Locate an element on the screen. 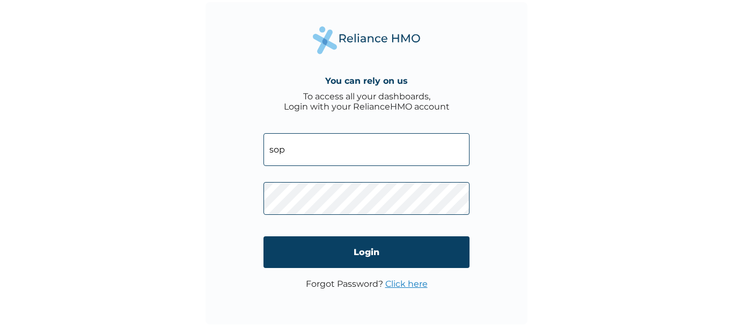 The height and width of the screenshot is (326, 733). img: Reliance Health's Logo is located at coordinates (367, 40).